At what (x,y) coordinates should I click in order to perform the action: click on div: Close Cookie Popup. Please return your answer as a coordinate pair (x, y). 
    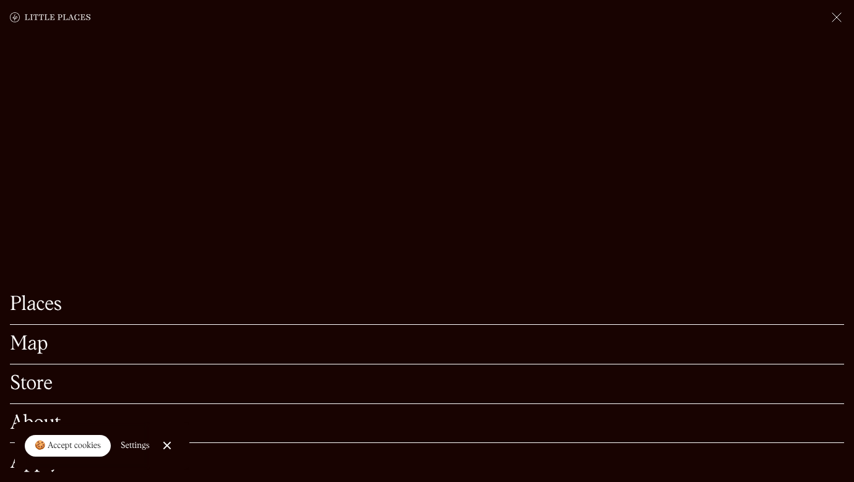
    Looking at the image, I should click on (166, 446).